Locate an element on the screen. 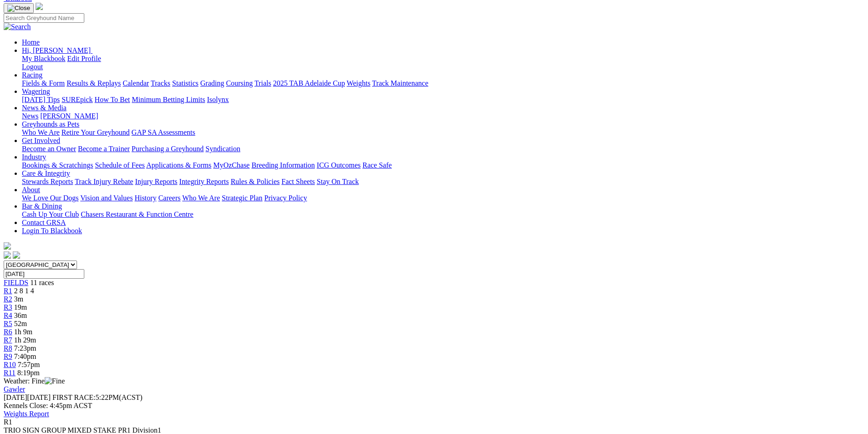 This screenshot has height=434, width=868. a: Become an Owner is located at coordinates (48, 148).